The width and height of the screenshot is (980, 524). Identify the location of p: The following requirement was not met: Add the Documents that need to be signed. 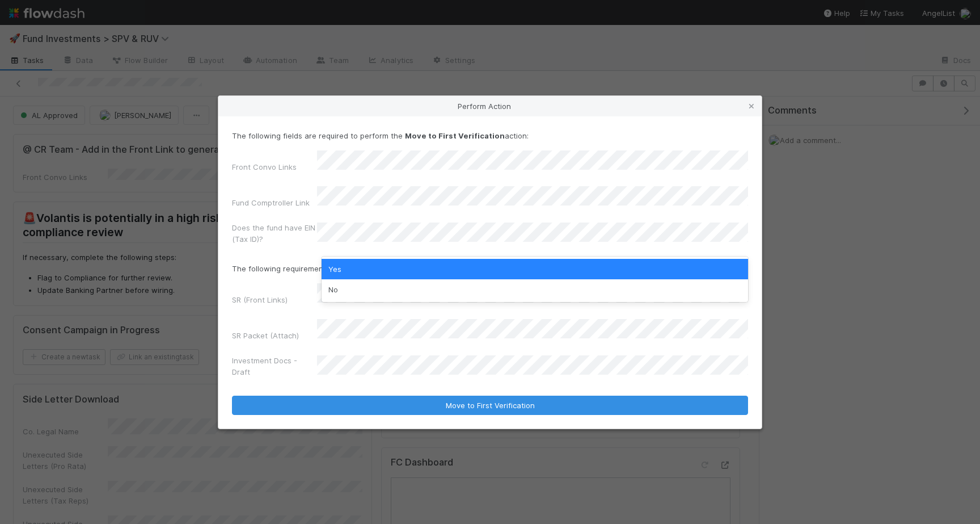
(490, 269).